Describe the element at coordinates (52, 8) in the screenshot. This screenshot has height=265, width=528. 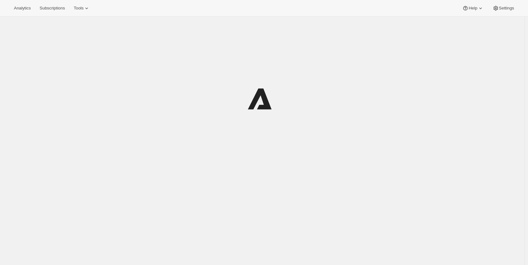
I see `button: Subscriptions` at that location.